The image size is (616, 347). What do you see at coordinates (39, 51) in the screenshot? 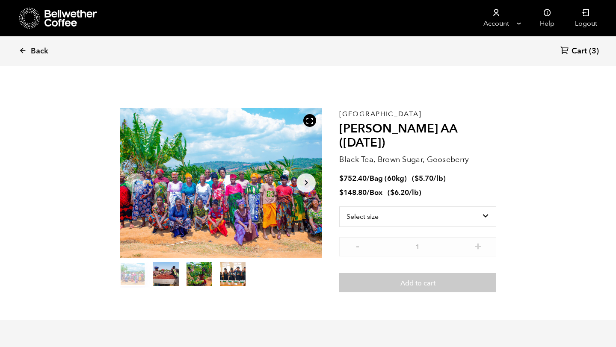
I see `span: Back` at bounding box center [39, 51].